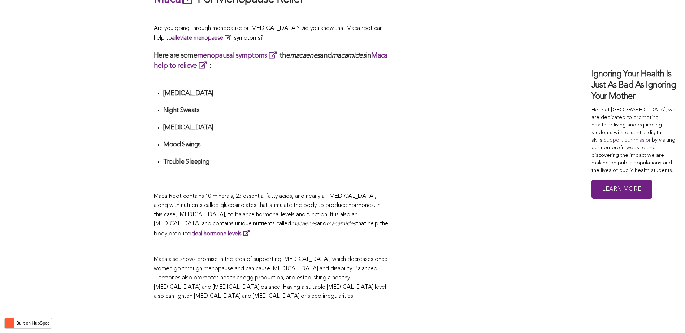  Describe the element at coordinates (304, 224) in the screenshot. I see `span: macaenes` at that location.